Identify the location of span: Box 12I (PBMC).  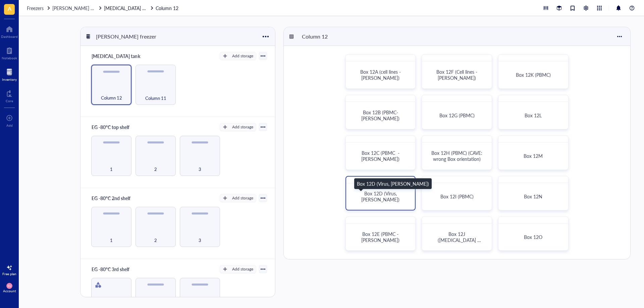
(457, 197).